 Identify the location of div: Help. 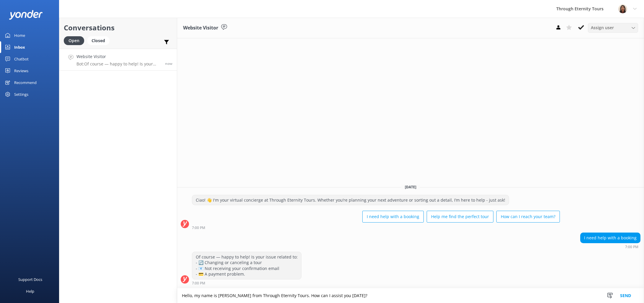
(30, 291).